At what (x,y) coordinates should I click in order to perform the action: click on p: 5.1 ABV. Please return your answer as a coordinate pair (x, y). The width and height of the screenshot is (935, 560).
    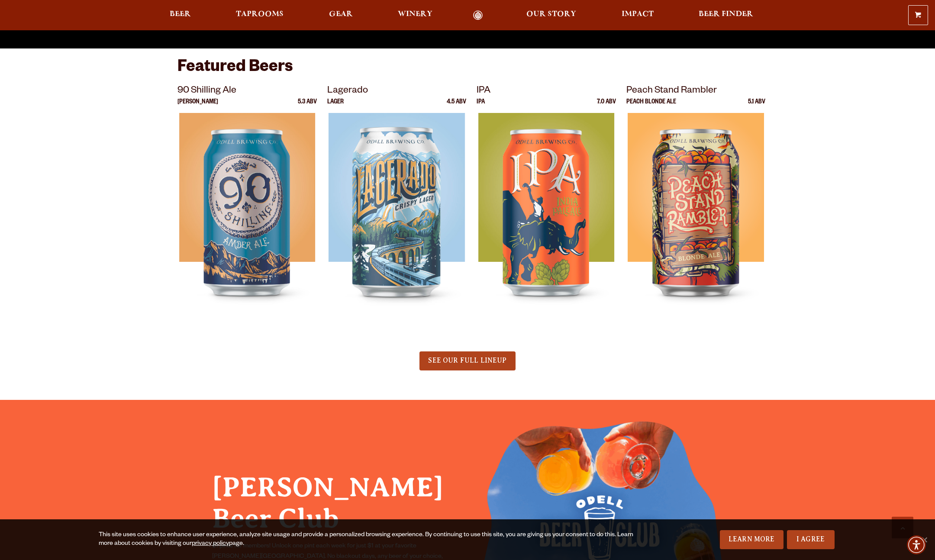
    Looking at the image, I should click on (757, 106).